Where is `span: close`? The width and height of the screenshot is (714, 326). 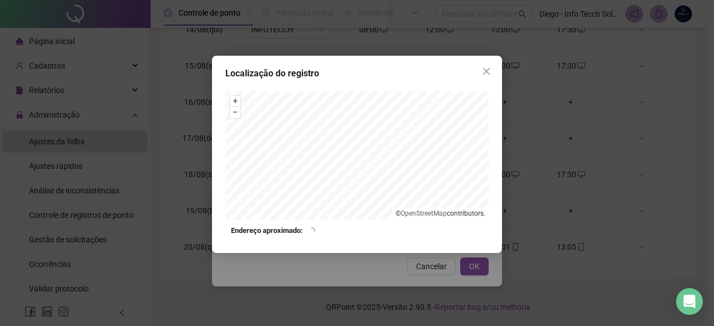 span: close is located at coordinates (487, 71).